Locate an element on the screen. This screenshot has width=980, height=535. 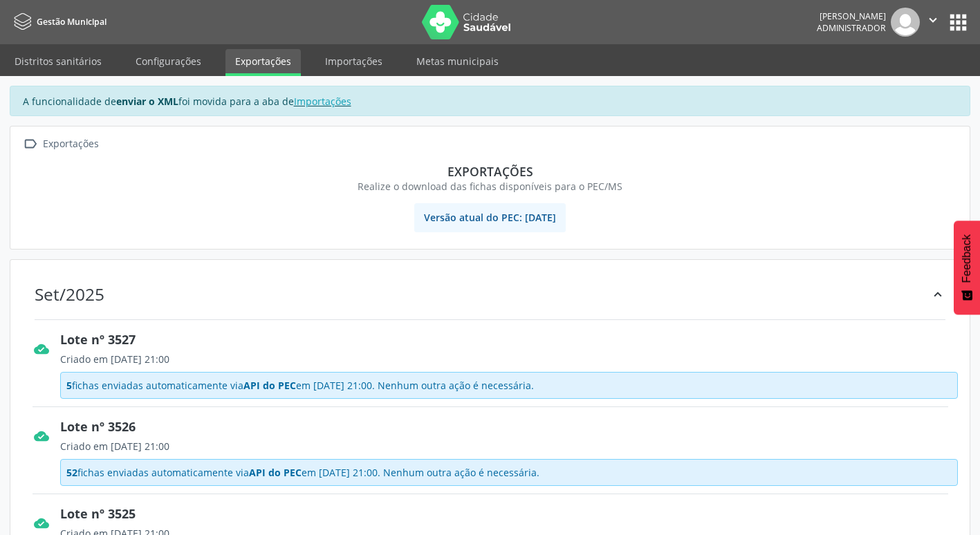
div: Realize o download das fichas disponíveis para o PEC/MS is located at coordinates (490, 186).